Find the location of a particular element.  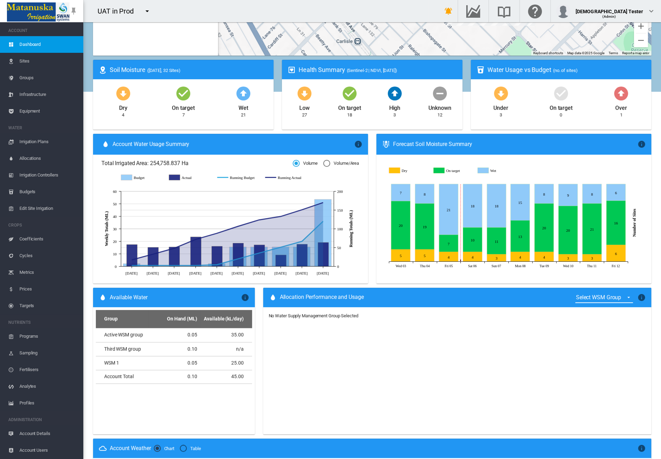

tspan: Weekly Totals (ML) is located at coordinates (107, 228).